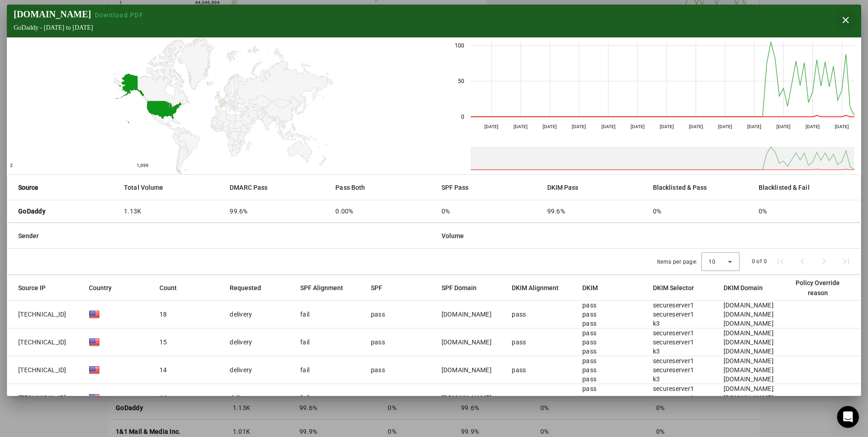  What do you see at coordinates (487, 187) in the screenshot?
I see `mat-header-cell: SPF Pass` at bounding box center [487, 187].